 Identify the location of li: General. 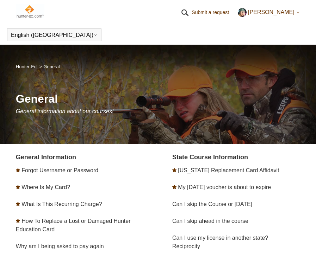
(49, 67).